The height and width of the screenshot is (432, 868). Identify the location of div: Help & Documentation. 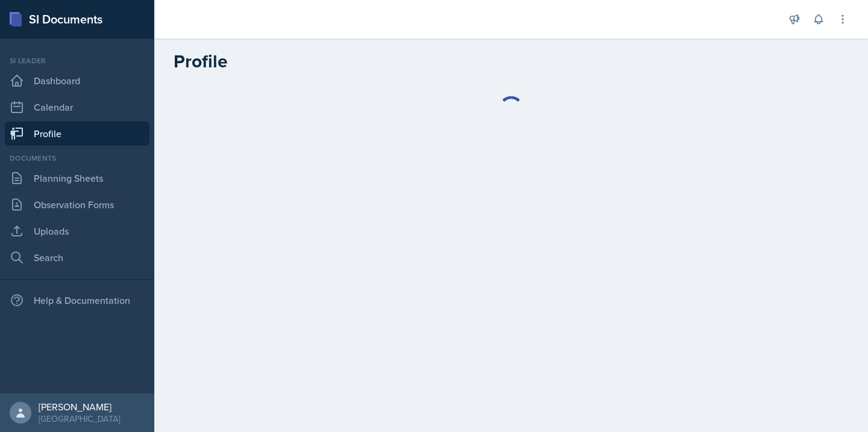
(77, 301).